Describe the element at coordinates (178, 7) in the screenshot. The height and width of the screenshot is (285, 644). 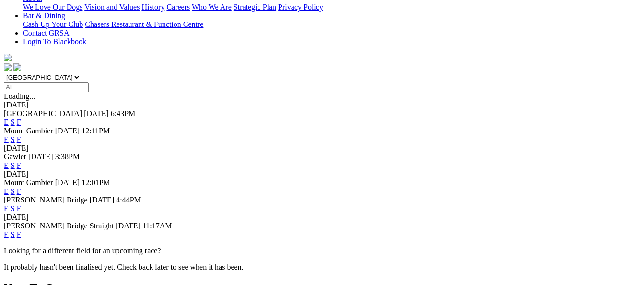
I see `a: Careers` at that location.